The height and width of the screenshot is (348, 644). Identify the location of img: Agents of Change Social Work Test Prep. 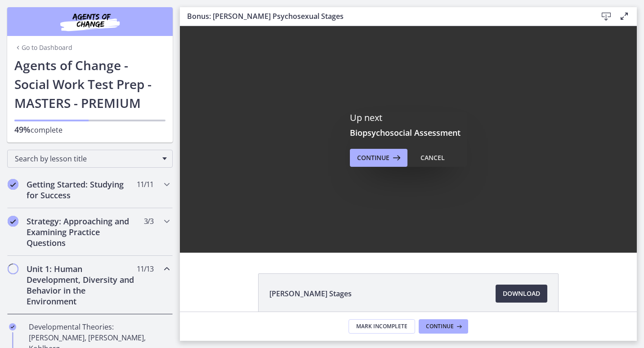
(90, 22).